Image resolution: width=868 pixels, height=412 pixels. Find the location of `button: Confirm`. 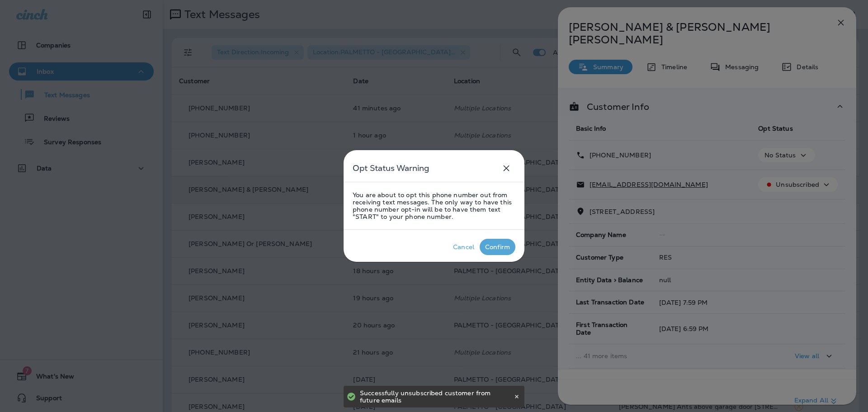

button: Confirm is located at coordinates (497, 247).